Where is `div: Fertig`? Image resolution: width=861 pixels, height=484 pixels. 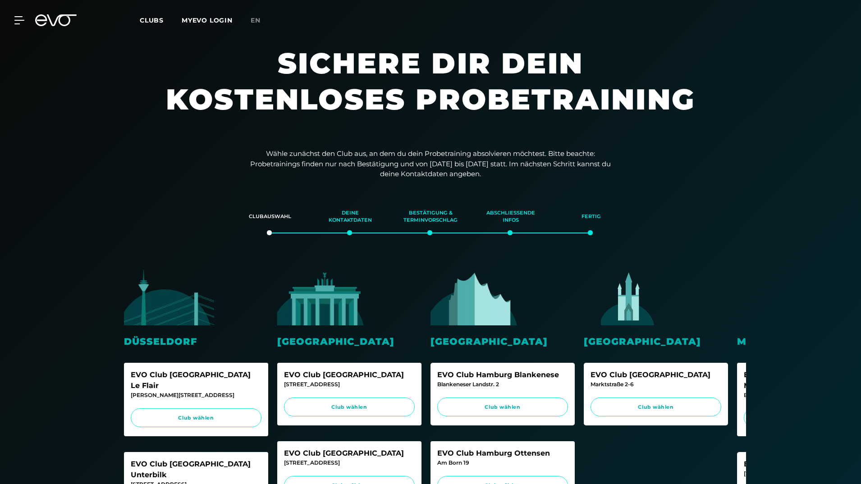
div: Fertig is located at coordinates (591, 217).